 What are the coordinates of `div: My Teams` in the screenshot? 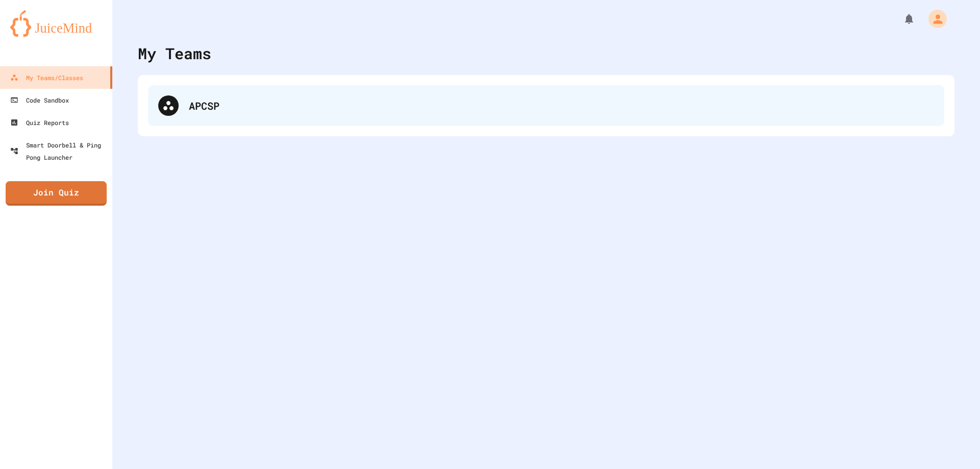 It's located at (174, 53).